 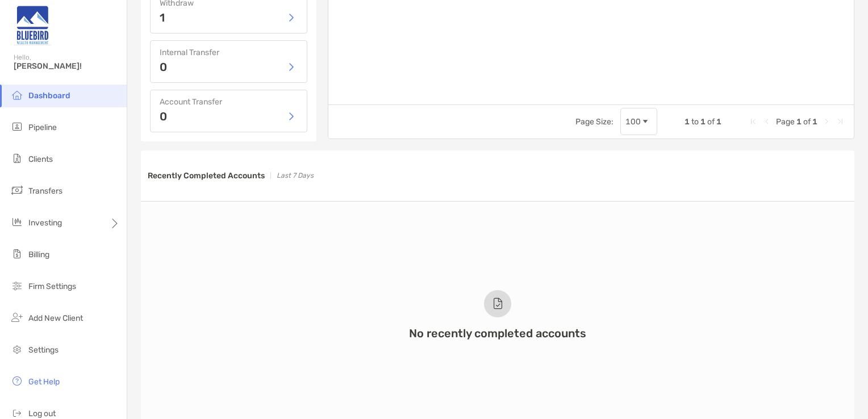 I want to click on div: First Page, so click(x=753, y=121).